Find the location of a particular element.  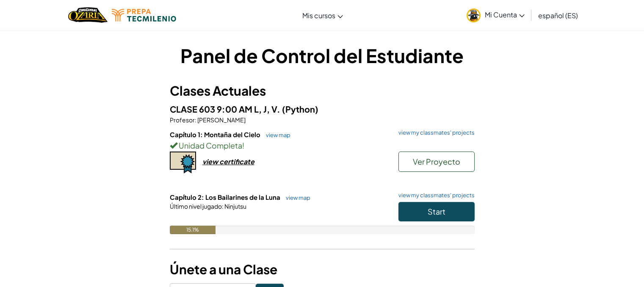

span: Capítulo 1: Montaña del Cielo is located at coordinates (215, 134).